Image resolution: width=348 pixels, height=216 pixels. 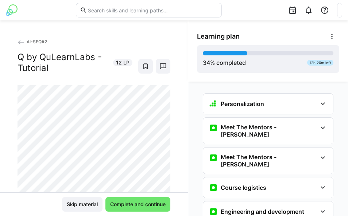 What do you see at coordinates (206, 63) in the screenshot?
I see `span: 34` at bounding box center [206, 63].